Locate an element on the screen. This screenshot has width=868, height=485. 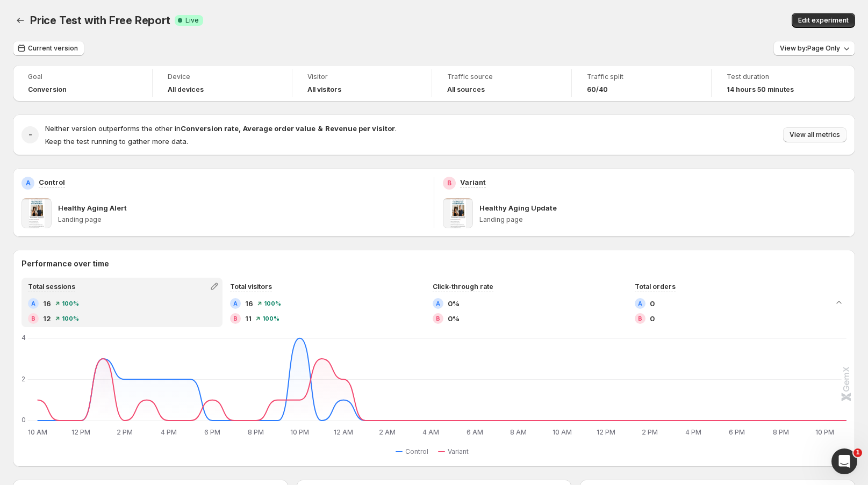
span: Current version is located at coordinates (53, 48).